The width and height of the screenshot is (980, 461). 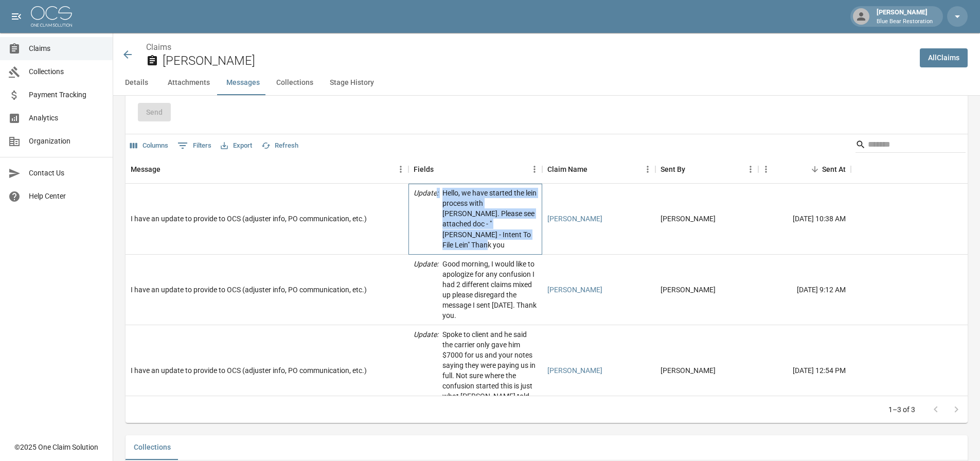 I want to click on div: related-list tabs, so click(x=546, y=447).